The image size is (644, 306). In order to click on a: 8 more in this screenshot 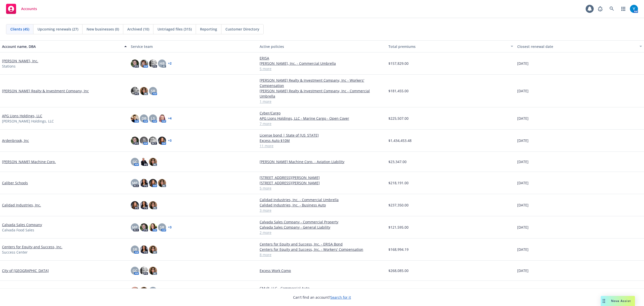, I will do `click(322, 254)`.